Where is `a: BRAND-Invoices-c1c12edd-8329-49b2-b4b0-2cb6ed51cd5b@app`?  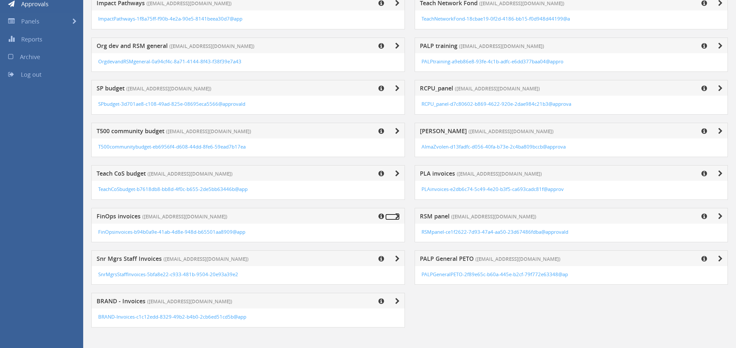
a: BRAND-Invoices-c1c12edd-8329-49b2-b4b0-2cb6ed51cd5b@app is located at coordinates (172, 316).